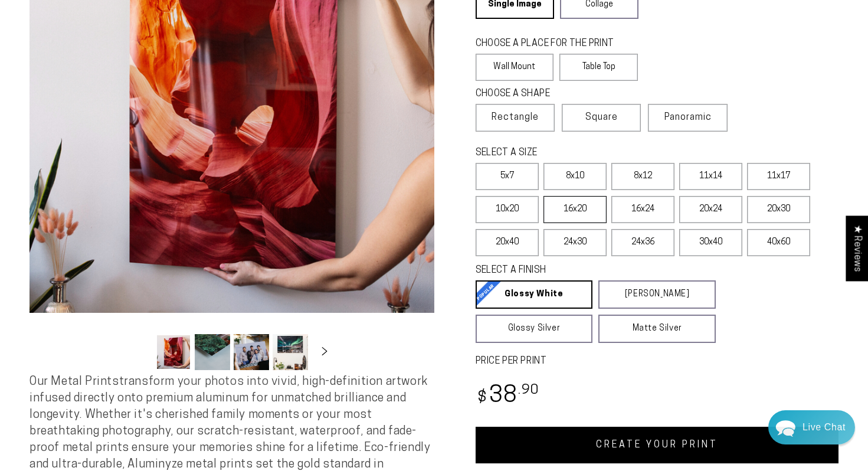 Image resolution: width=868 pixels, height=474 pixels. I want to click on label: 24x36, so click(643, 242).